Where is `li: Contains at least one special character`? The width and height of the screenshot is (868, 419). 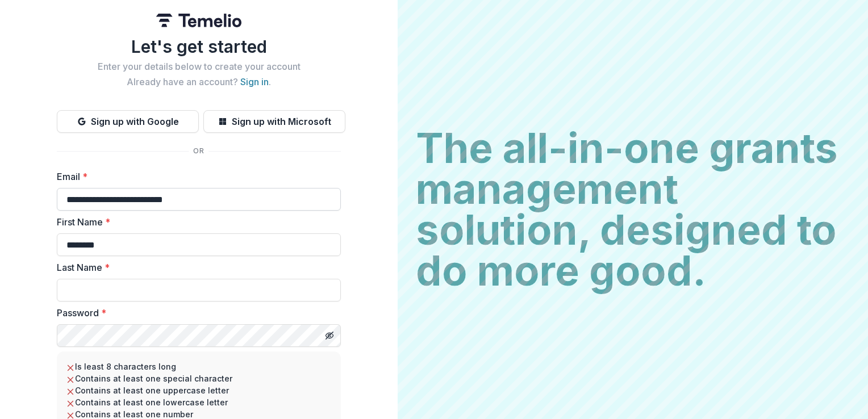
li: Contains at least one special character is located at coordinates (199, 378).